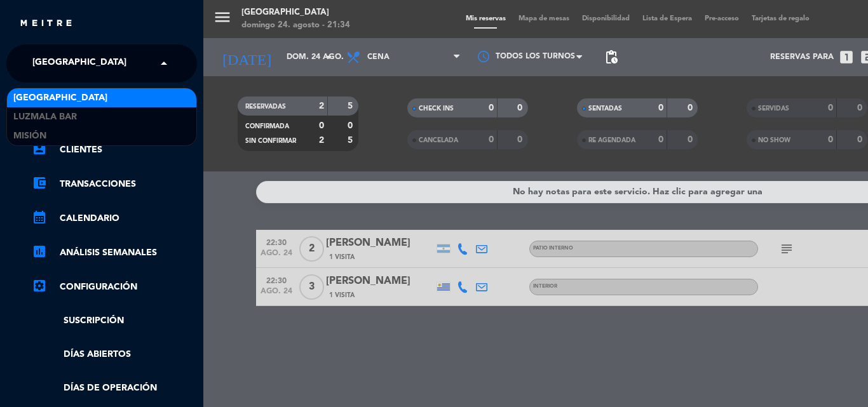  I want to click on i: account_box, so click(40, 148).